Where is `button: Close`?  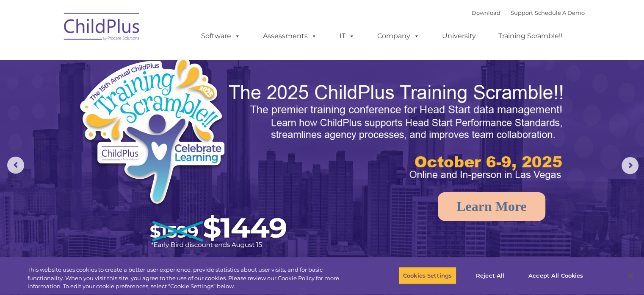 button: Close is located at coordinates (630, 275).